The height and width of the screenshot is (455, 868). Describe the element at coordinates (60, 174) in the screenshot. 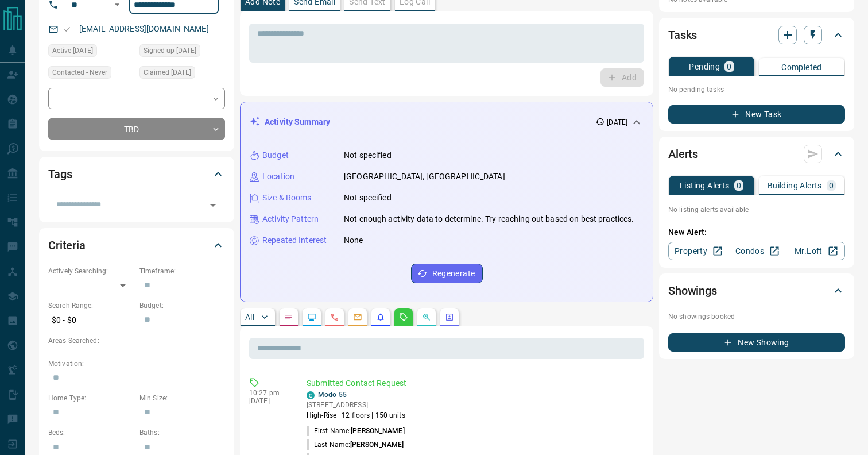

I see `h2: Tags` at that location.